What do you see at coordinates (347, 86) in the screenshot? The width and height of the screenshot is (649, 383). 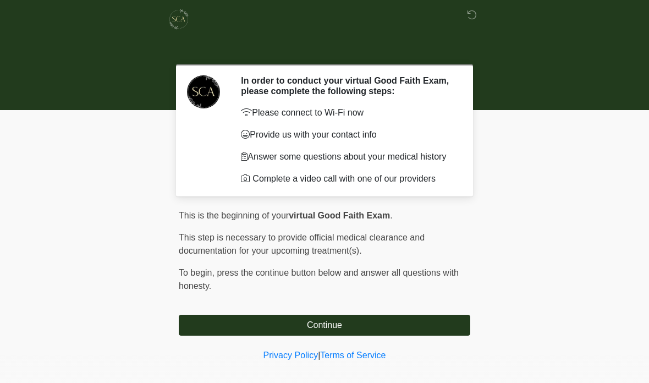 I see `h2: In order to conduct your virtual Good Faith Exam, please complete the following steps:` at bounding box center [347, 86].